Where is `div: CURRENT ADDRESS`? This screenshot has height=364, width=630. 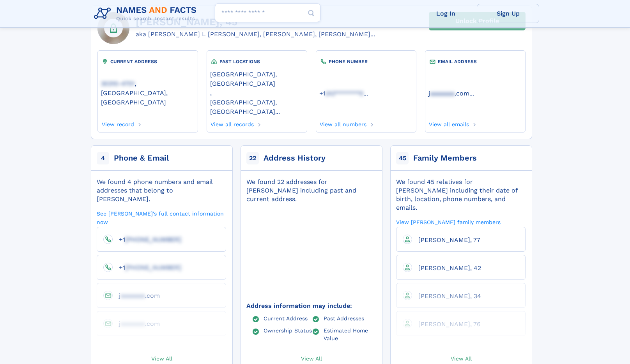
div: CURRENT ADDRESS is located at coordinates (148, 61).